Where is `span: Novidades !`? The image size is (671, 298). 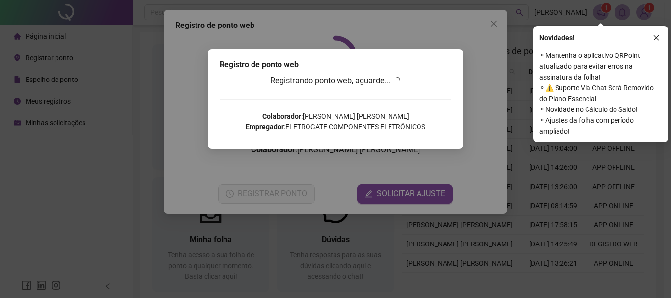 span: Novidades ! is located at coordinates (557, 38).